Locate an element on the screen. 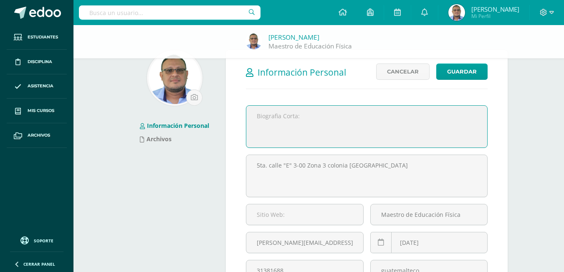 This screenshot has height=272, width=564. a: Estudiantes is located at coordinates (37, 37).